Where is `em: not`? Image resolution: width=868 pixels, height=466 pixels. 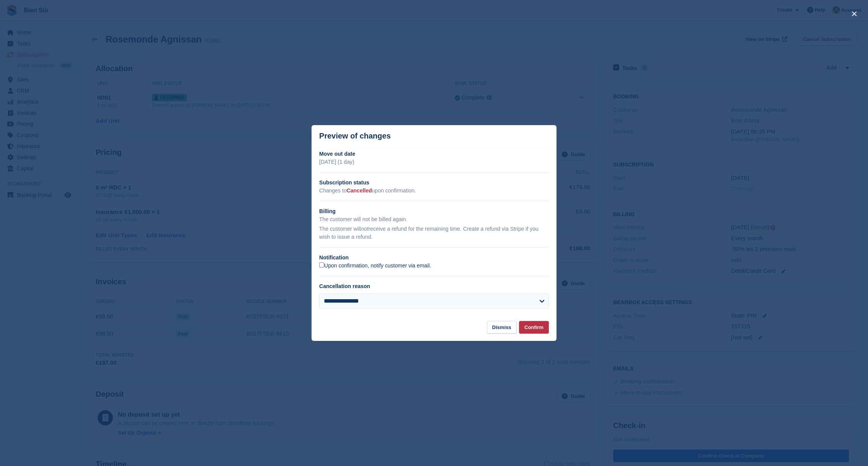
em: not is located at coordinates (364, 229).